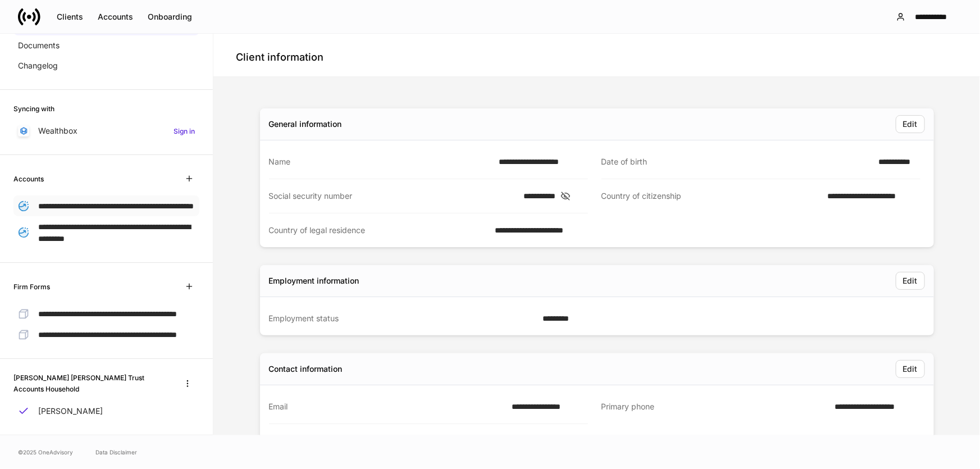 The image size is (980, 469). What do you see at coordinates (70, 17) in the screenshot?
I see `div: Clients` at bounding box center [70, 17].